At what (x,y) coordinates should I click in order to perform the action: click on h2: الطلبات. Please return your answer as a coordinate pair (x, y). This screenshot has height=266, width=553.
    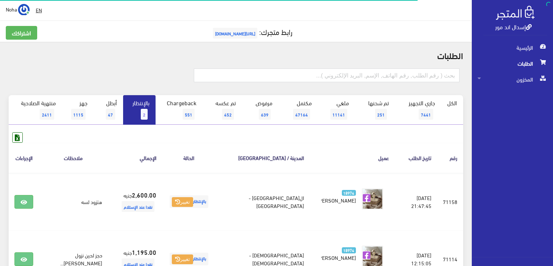
    Looking at the image, I should click on (236, 55).